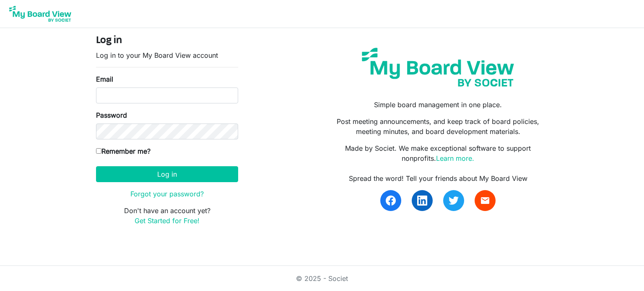  What do you see at coordinates (438, 153) in the screenshot?
I see `p: Made by Societ. We make exceptional software to support nonprofits.` at bounding box center [438, 153].